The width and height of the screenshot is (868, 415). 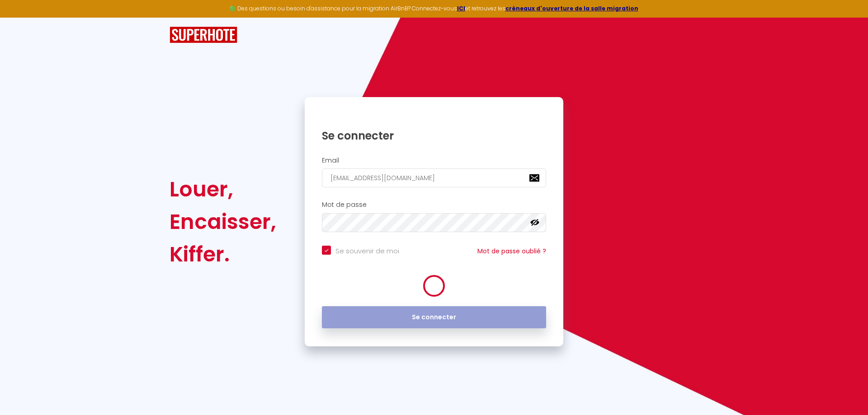 I want to click on h2: Email, so click(x=434, y=160).